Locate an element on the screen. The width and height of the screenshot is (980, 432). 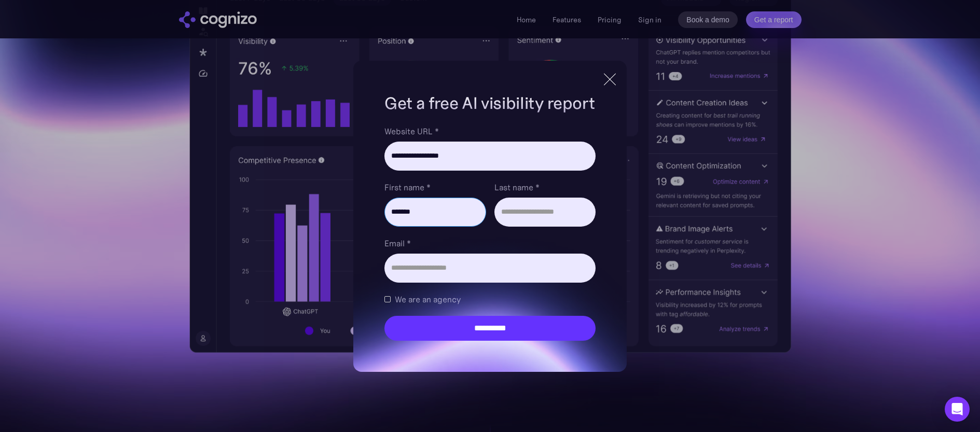
form: Brand Report Form is located at coordinates (490, 233).